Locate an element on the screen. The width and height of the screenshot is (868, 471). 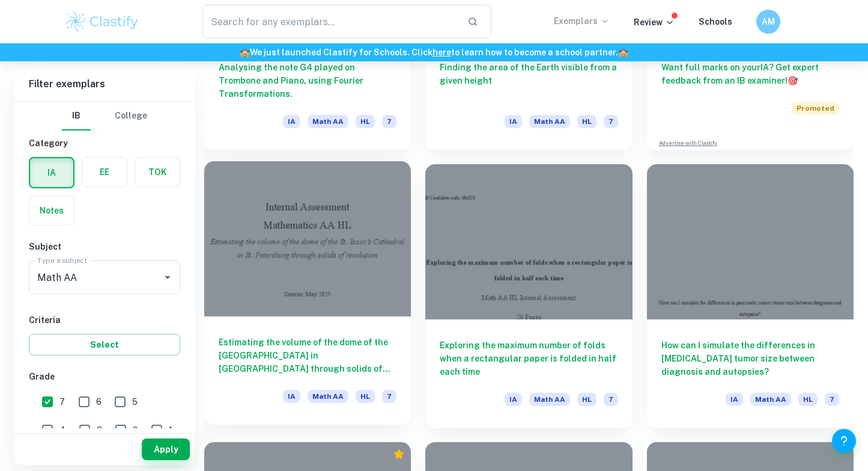
button: EE is located at coordinates (104, 172).